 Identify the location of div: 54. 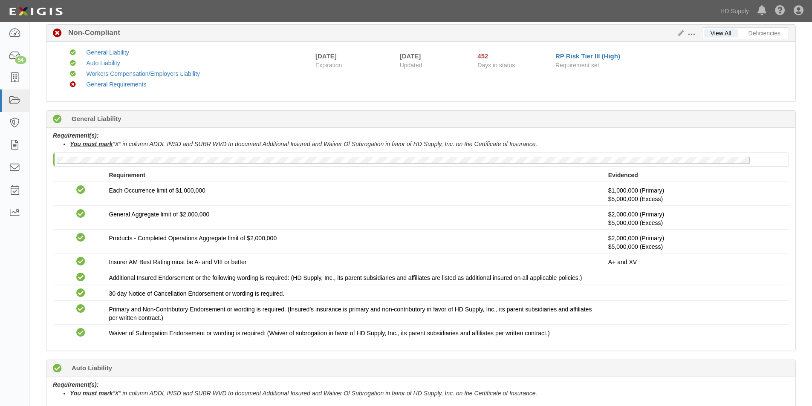
(20, 60).